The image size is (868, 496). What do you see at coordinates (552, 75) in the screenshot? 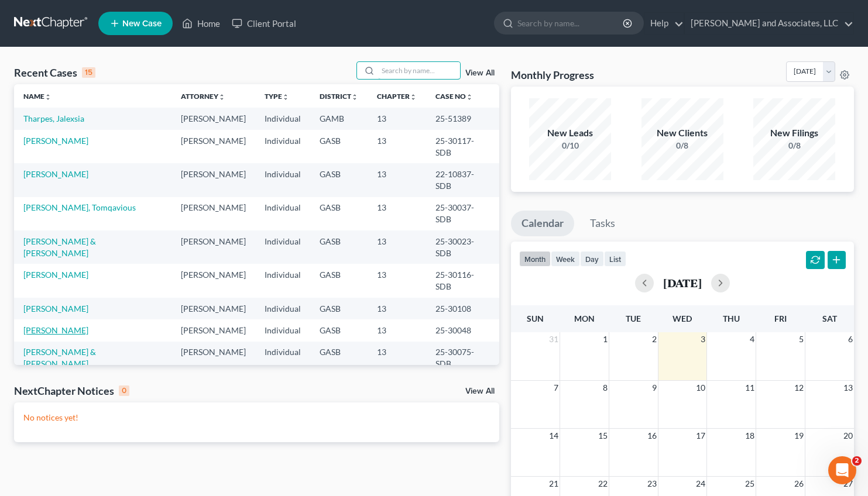
I see `h3: Monthly Progress` at bounding box center [552, 75].